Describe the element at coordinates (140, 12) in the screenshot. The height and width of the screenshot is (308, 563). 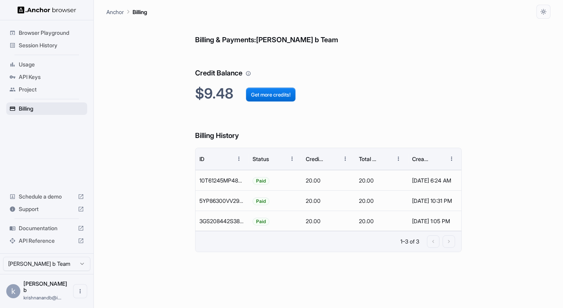
I see `p: Billing` at that location.